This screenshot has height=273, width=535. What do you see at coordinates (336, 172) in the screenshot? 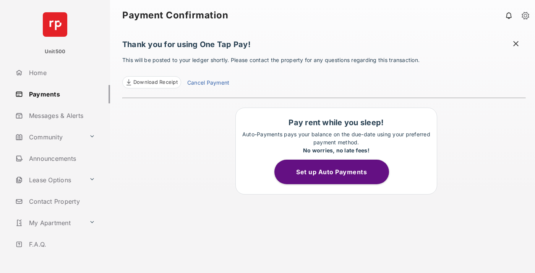
I see `a: Set up Auto Payments` at bounding box center [336, 172].